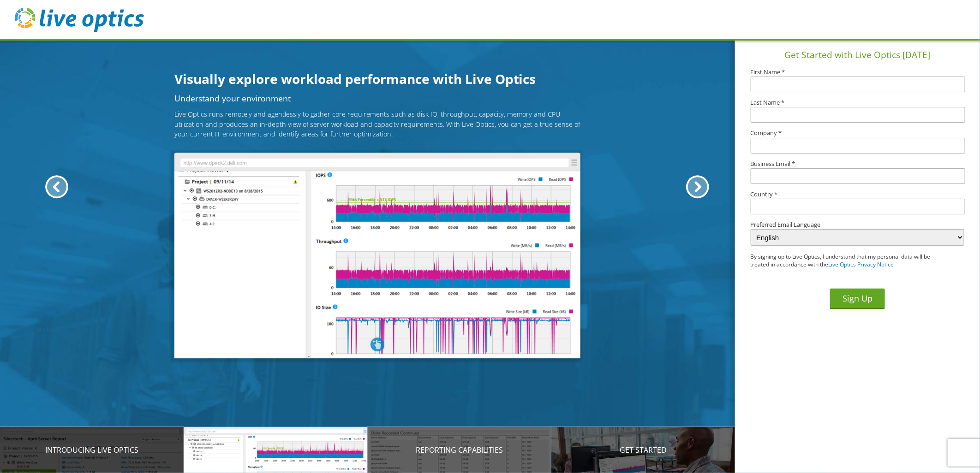 The height and width of the screenshot is (473, 980). I want to click on label: Country *, so click(858, 195).